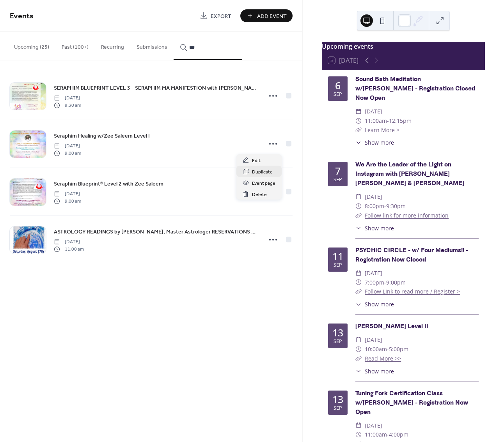 Image resolution: width=504 pixels, height=442 pixels. I want to click on span: 4:00pm, so click(399, 435).